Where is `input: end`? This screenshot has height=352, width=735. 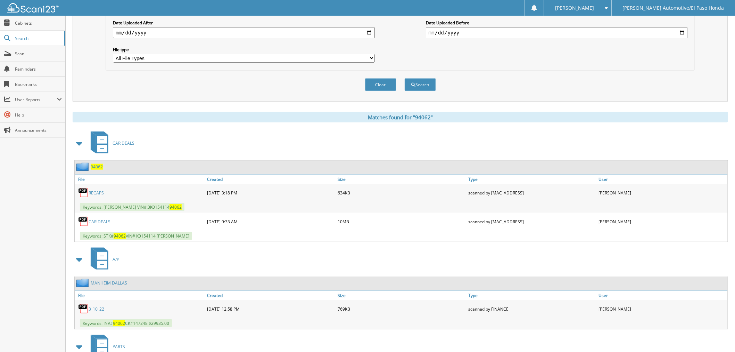
input: end is located at coordinates (556, 33).